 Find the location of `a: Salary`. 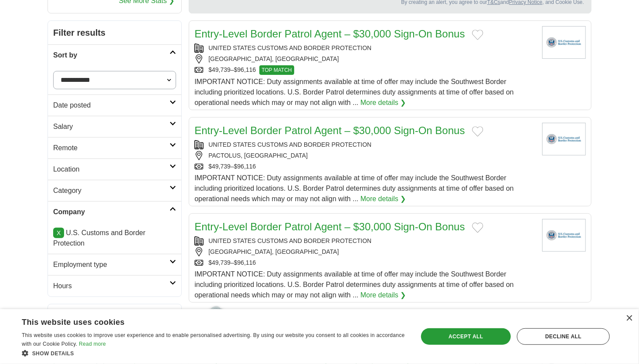

a: Salary is located at coordinates (114, 126).